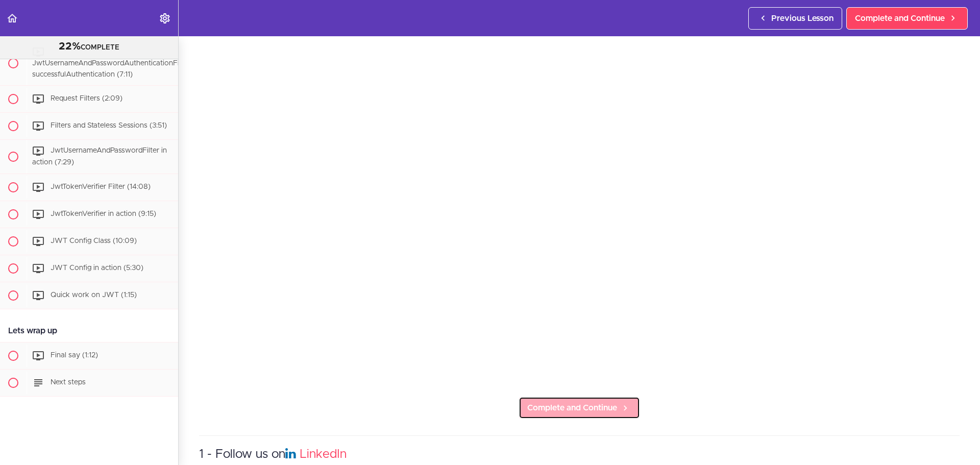 Image resolution: width=980 pixels, height=465 pixels. I want to click on span: Filters and Stateless Sessions (3:51), so click(108, 126).